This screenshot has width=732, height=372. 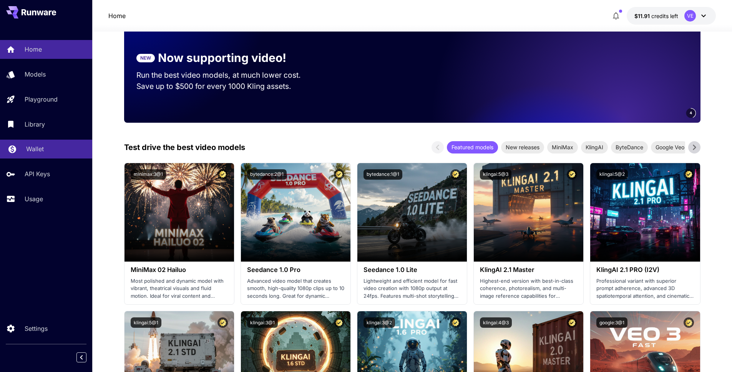 What do you see at coordinates (262, 322) in the screenshot?
I see `button: klingai:3@1` at bounding box center [262, 322].